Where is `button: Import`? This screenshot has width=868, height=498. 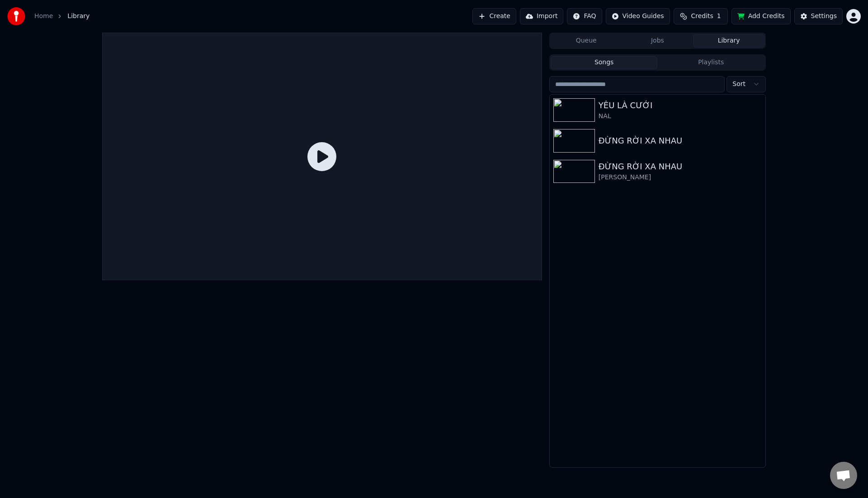
button: Import is located at coordinates (542, 16).